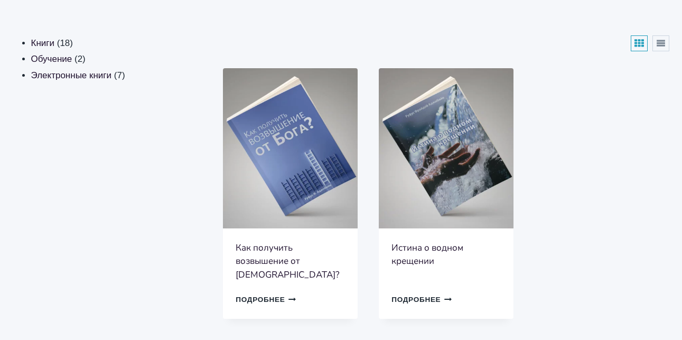  What do you see at coordinates (43, 43) in the screenshot?
I see `a: Книги` at bounding box center [43, 43].